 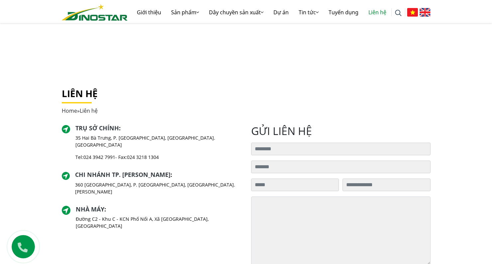 What do you see at coordinates (89, 111) in the screenshot?
I see `span: Liên hệ` at bounding box center [89, 111].